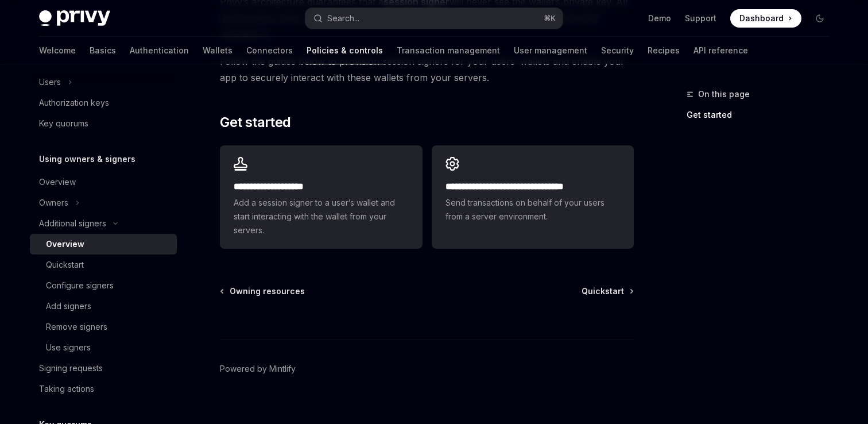 This screenshot has height=424, width=868. What do you see at coordinates (267, 291) in the screenshot?
I see `span: Owning resources` at bounding box center [267, 291].